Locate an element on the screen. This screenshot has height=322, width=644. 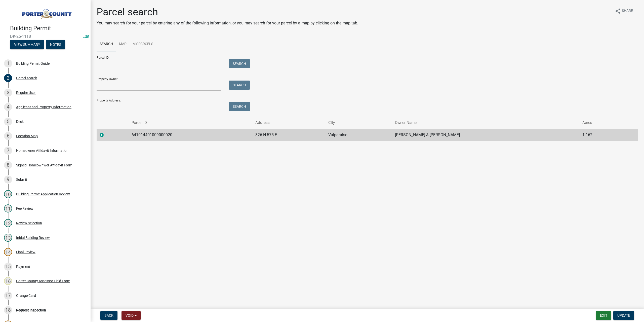
div: Require User is located at coordinates (26, 92).